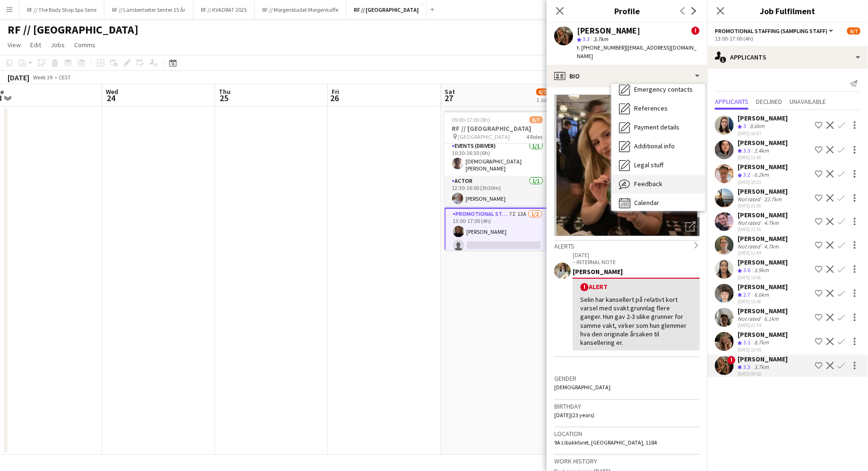  I want to click on span: Week 39, so click(43, 77).